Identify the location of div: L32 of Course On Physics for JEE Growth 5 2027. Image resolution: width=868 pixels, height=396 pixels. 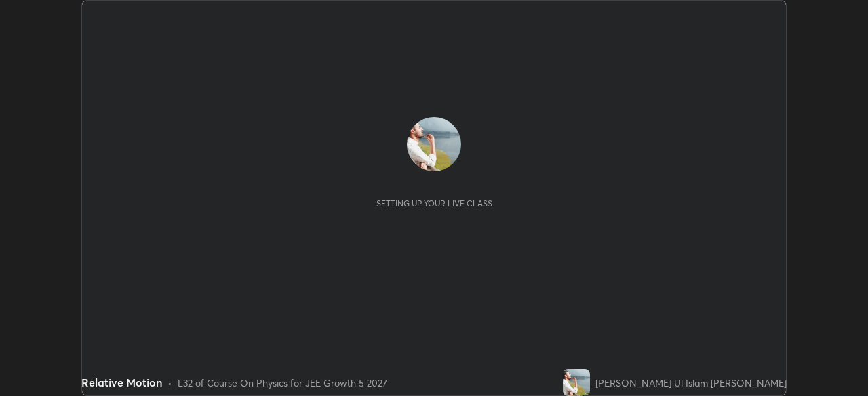
(282, 382).